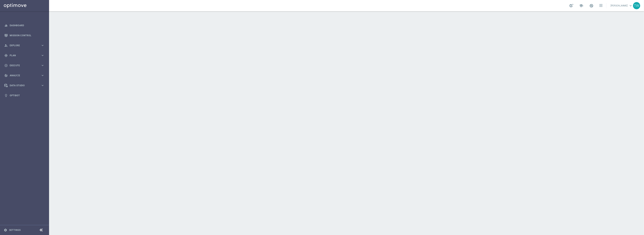 Image resolution: width=644 pixels, height=235 pixels. What do you see at coordinates (25, 66) in the screenshot?
I see `span: Execute` at bounding box center [25, 66].